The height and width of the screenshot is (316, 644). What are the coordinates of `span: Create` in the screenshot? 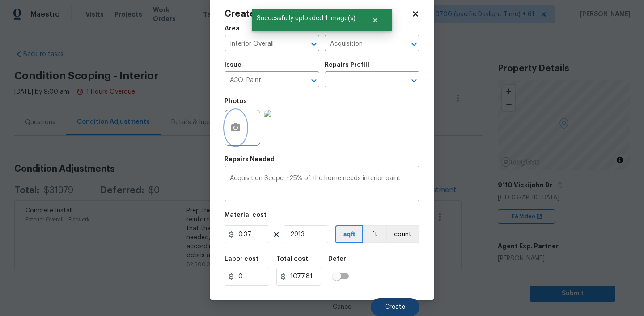 It's located at (395, 307).